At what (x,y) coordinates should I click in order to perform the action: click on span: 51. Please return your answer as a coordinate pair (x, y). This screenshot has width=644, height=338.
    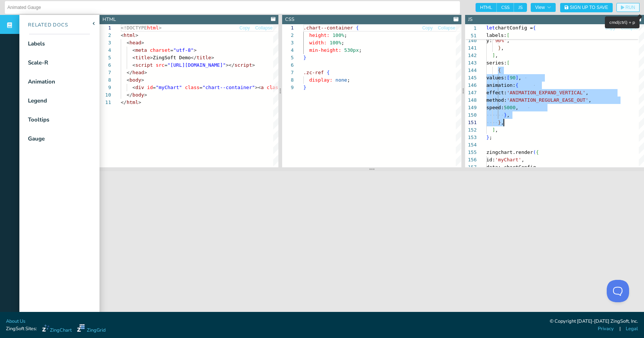
    Looking at the image, I should click on (470, 36).